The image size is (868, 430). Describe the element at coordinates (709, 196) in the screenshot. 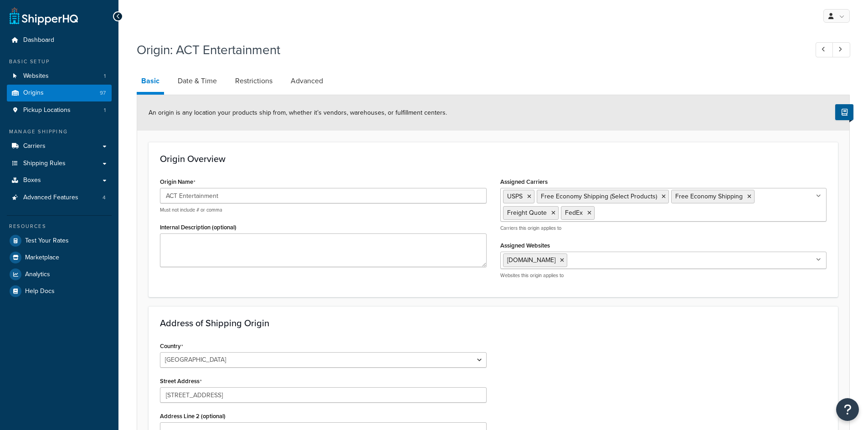

I see `span: Free Economy Shipping` at that location.